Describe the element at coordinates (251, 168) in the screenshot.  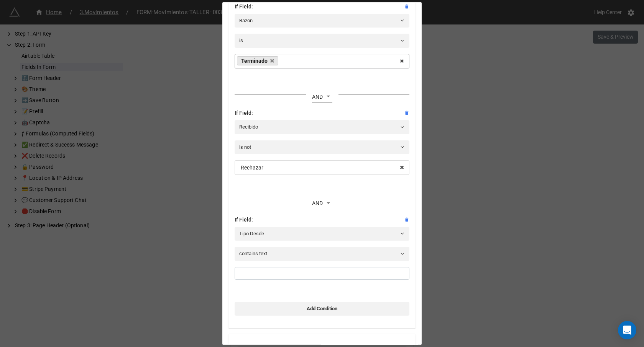
I see `div: Rechazar` at that location.